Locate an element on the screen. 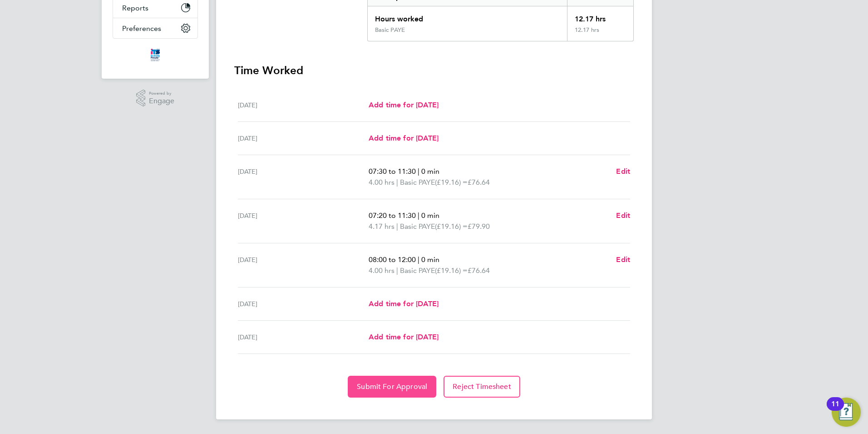  span: Reject Timesheet is located at coordinates (481, 386).